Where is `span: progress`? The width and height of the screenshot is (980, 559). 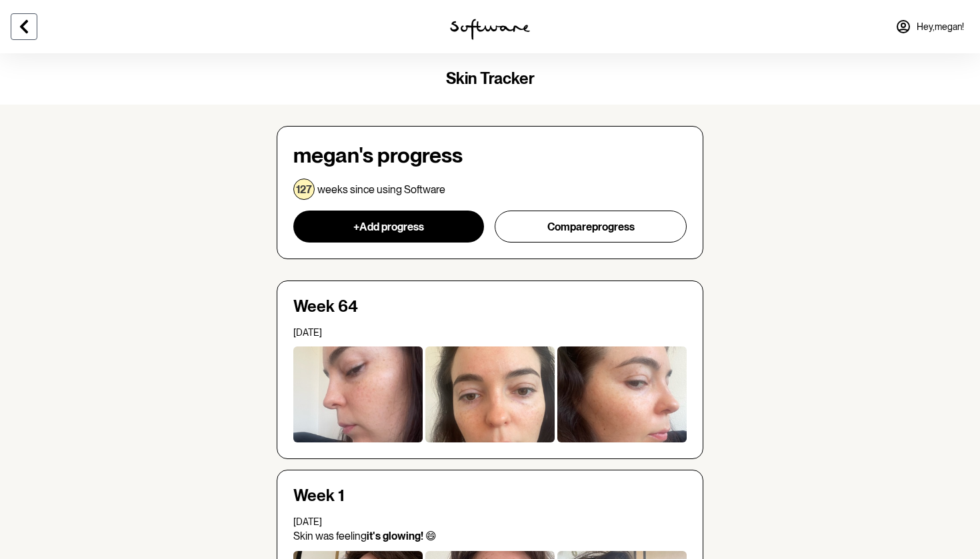
span: progress is located at coordinates (613, 227).